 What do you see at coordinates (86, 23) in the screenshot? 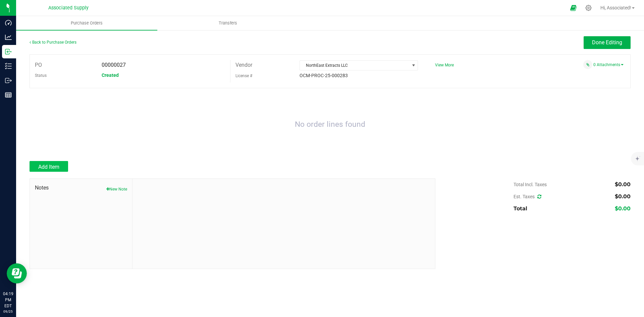
I see `a: Purchase Orders` at bounding box center [86, 23].